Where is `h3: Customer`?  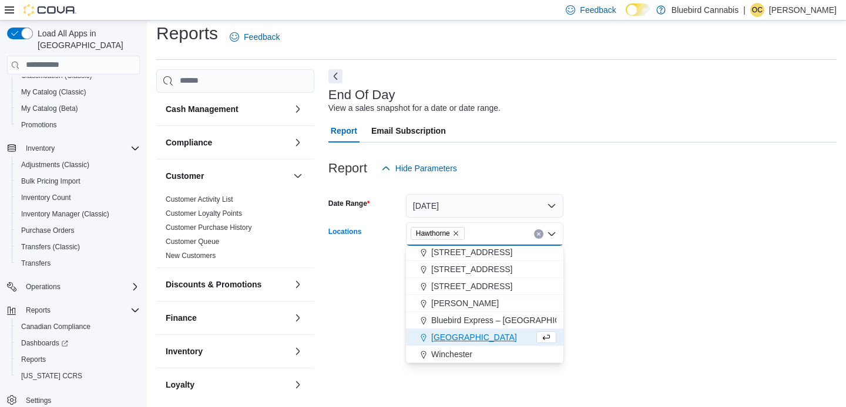 h3: Customer is located at coordinates (184, 176).